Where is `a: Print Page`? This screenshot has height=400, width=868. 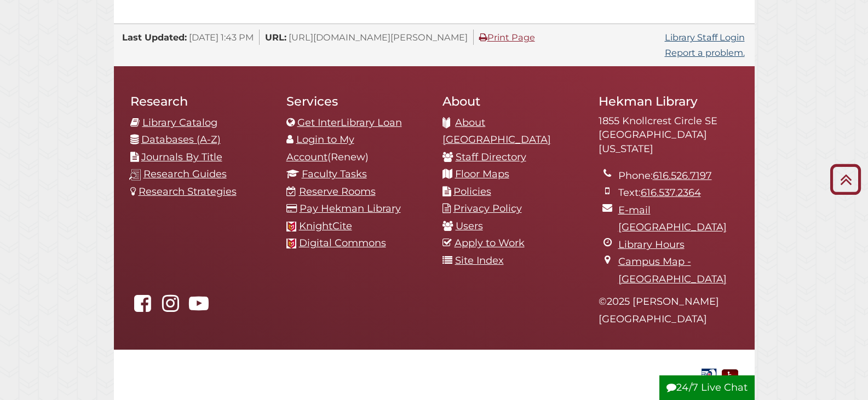
a: Print Page is located at coordinates (507, 37).